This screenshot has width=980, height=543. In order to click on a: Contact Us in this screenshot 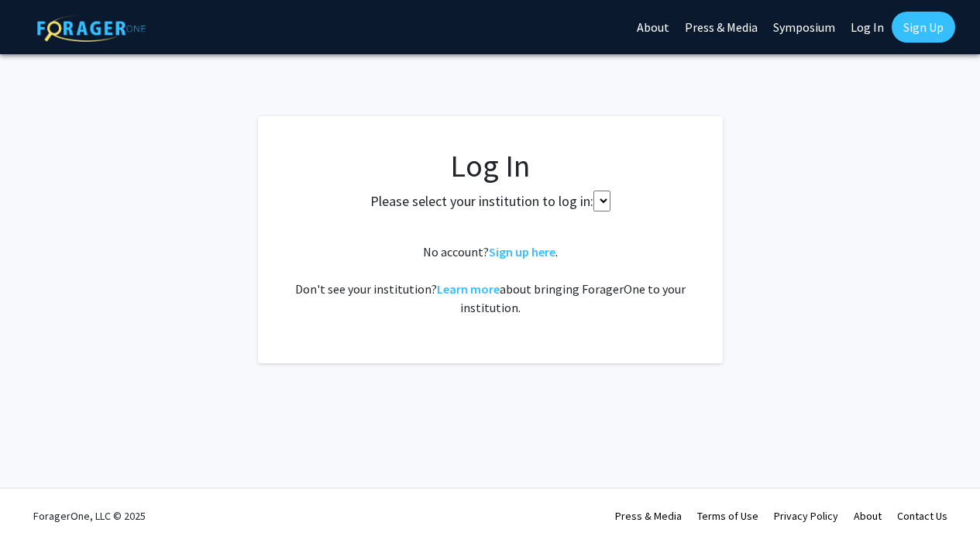, I will do `click(922, 516)`.